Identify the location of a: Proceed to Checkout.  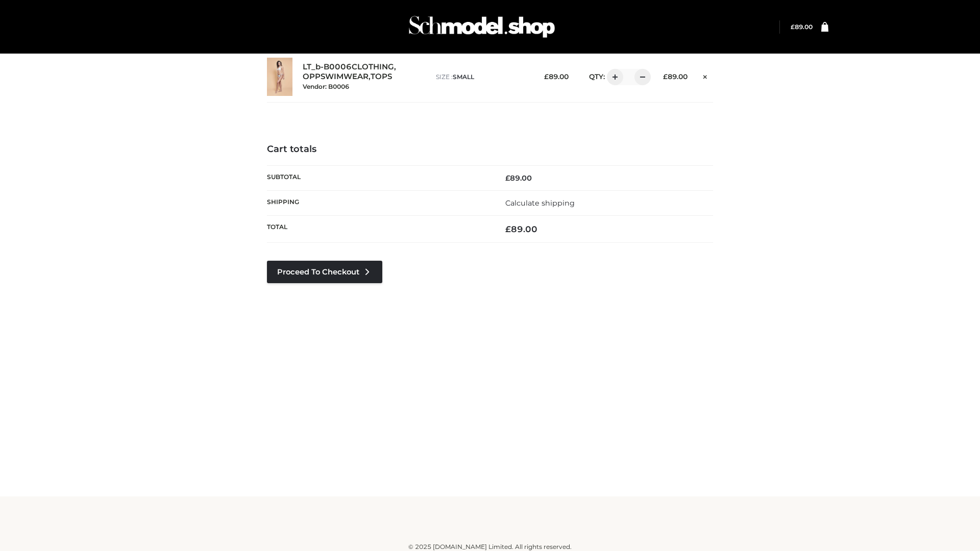
(324, 272).